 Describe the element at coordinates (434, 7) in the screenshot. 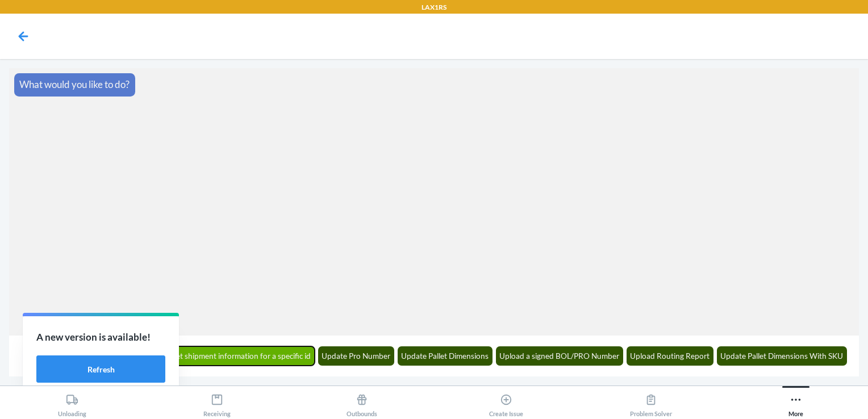

I see `p: LAX1RS` at that location.